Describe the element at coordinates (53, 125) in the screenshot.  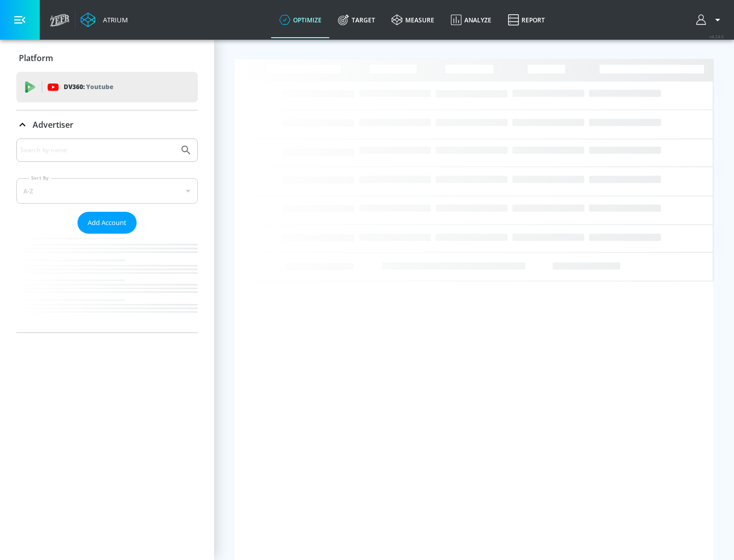
I see `p: Advertiser` at that location.